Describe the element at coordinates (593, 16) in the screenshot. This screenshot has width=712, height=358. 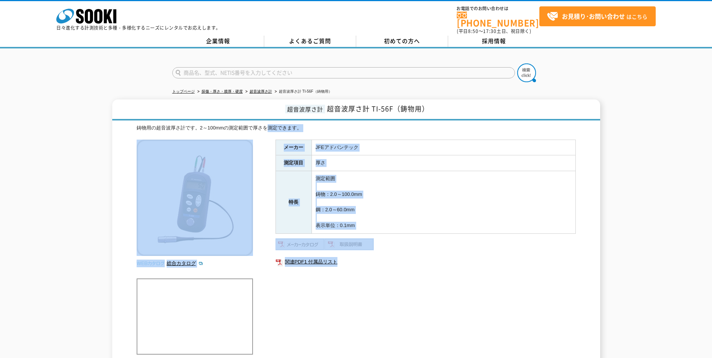
I see `strong: お見積り･お問い合わせ` at that location.